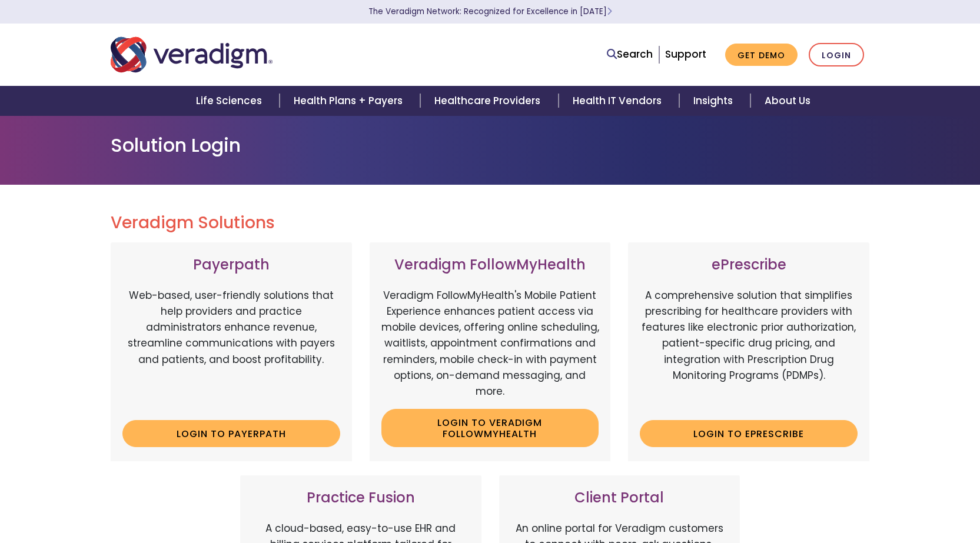  Describe the element at coordinates (788, 101) in the screenshot. I see `a: About Us` at that location.